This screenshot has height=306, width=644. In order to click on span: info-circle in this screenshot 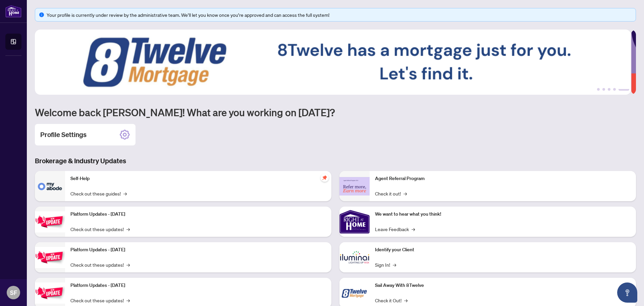, I will do `click(41, 15)`.